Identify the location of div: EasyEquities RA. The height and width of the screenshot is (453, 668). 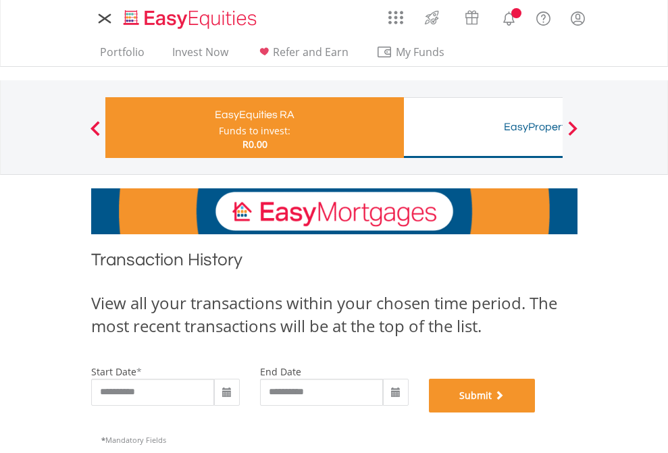
(255, 115).